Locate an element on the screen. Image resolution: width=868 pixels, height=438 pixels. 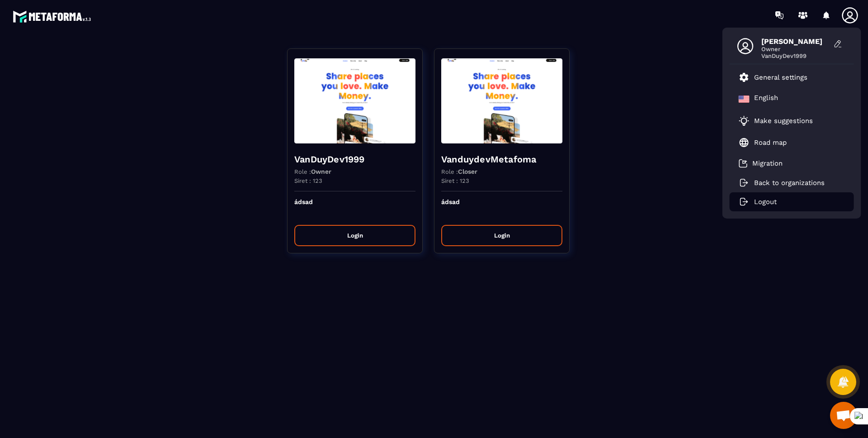
h4: VanduydevMetafoma is located at coordinates (502, 159).